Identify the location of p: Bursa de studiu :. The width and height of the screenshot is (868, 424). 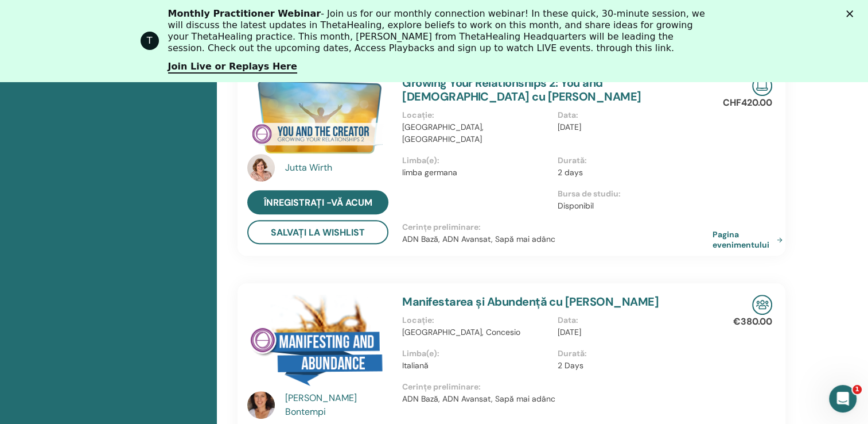
(632, 194).